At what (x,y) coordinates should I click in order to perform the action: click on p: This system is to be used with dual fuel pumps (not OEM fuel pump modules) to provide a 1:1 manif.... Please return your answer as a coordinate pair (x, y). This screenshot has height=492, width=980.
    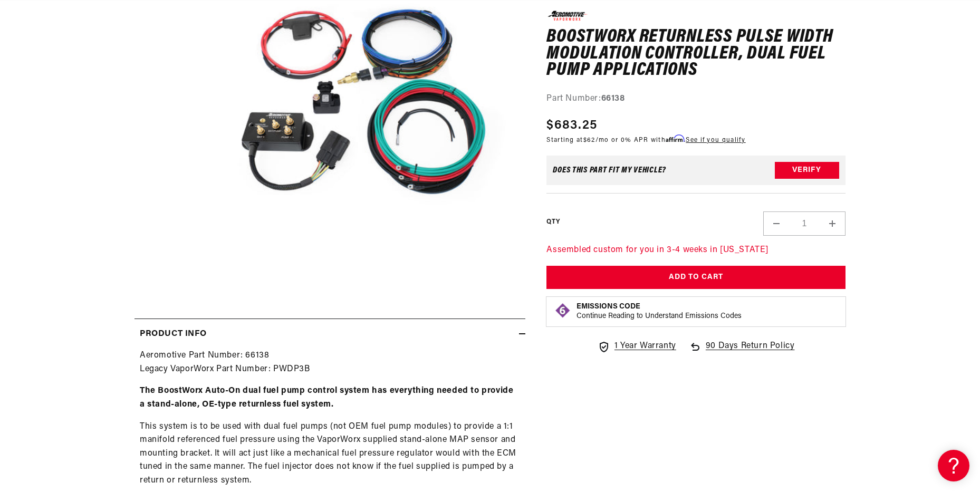
    Looking at the image, I should click on (330, 454).